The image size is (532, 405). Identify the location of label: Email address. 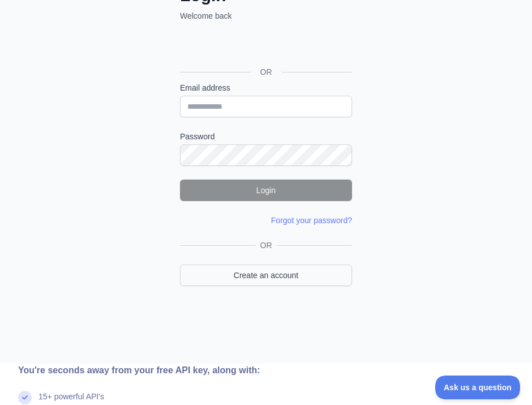
(266, 88).